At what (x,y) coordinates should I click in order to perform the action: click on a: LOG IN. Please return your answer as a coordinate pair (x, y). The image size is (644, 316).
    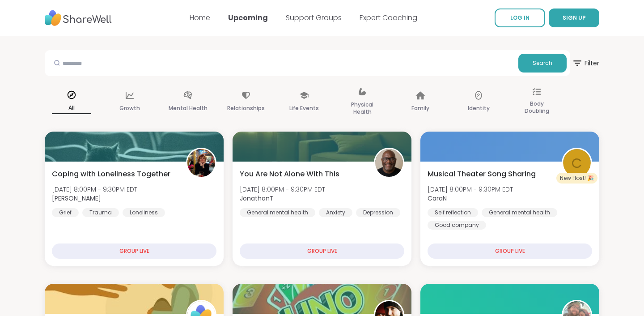
    Looking at the image, I should click on (520, 18).